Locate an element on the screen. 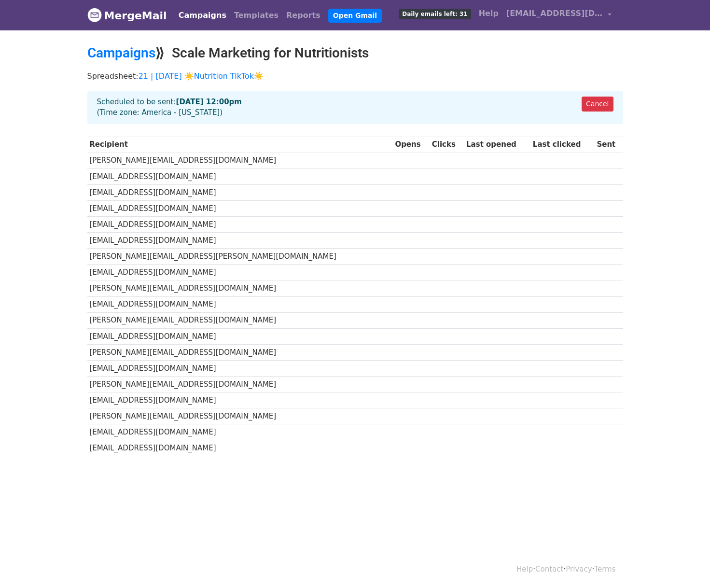  a: Templates is located at coordinates (257, 16).